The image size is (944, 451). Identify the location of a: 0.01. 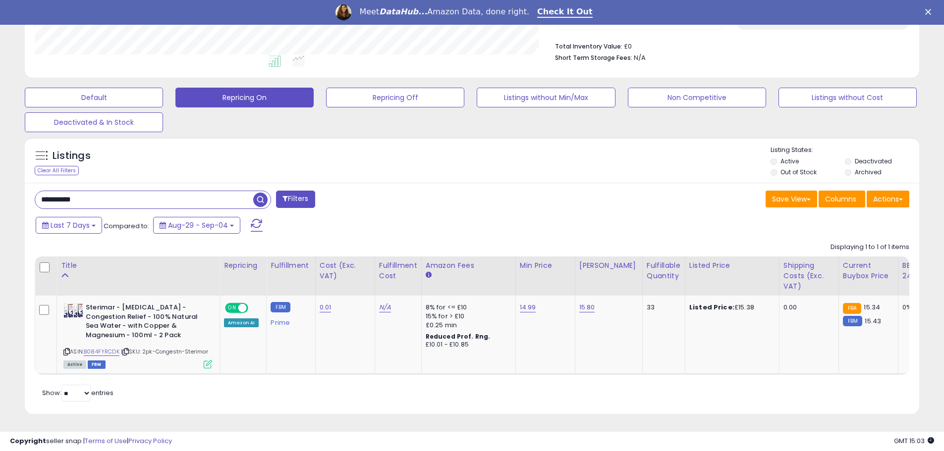
(325, 308).